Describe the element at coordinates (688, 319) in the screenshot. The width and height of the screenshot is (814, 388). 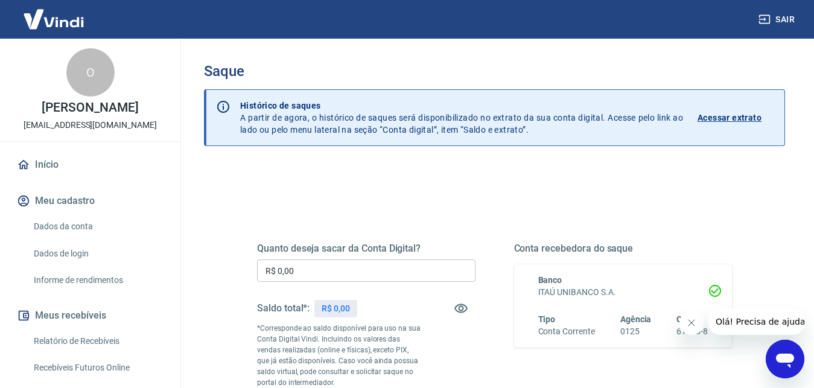
I see `span: Conta` at that location.